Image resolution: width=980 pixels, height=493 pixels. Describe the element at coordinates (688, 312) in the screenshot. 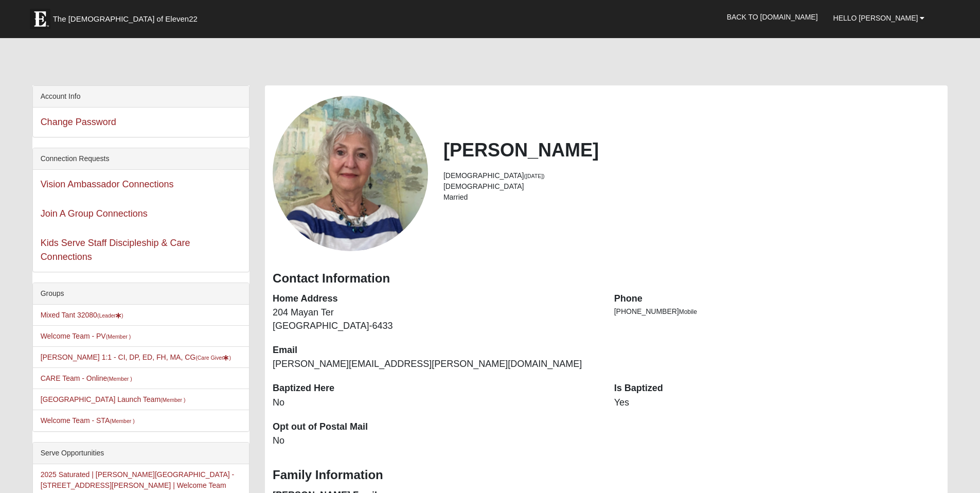

I see `span: Mobile` at that location.